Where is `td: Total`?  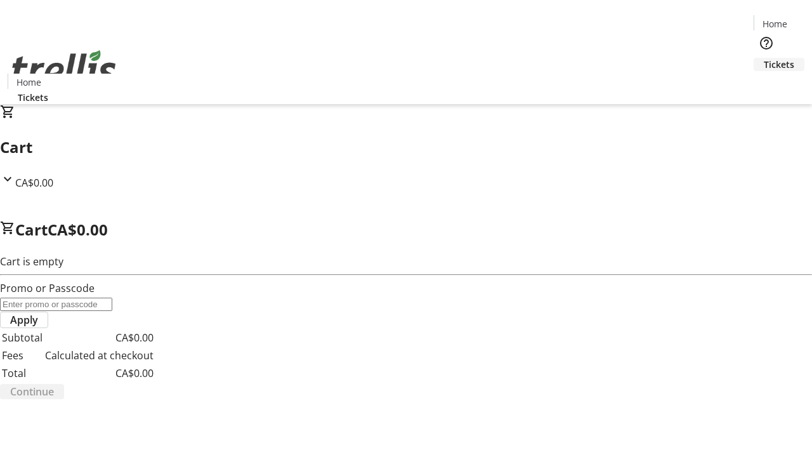 td: Total is located at coordinates (22, 373).